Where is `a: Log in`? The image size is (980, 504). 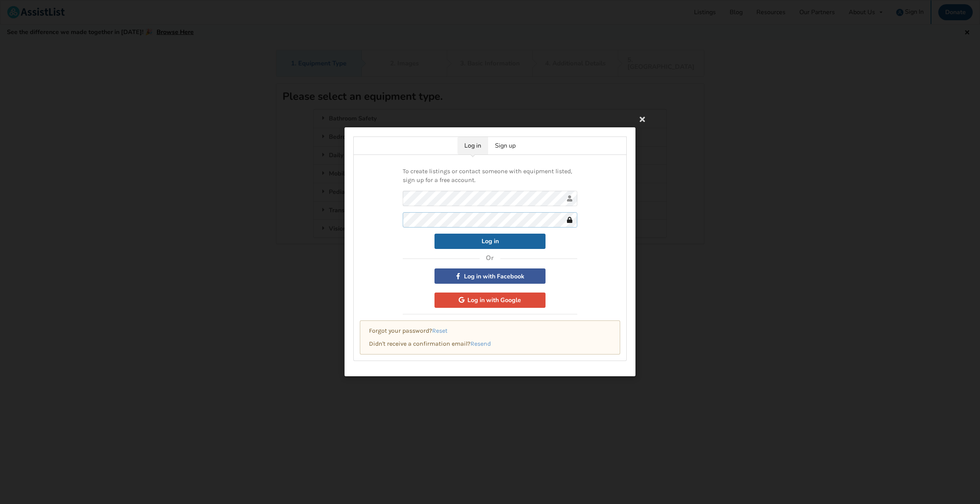
a: Log in is located at coordinates (473, 146).